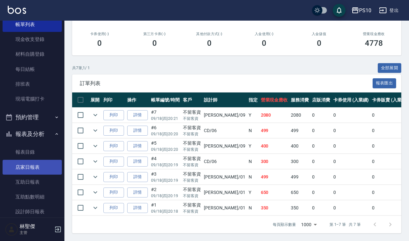  Describe the element at coordinates (165, 100) in the screenshot. I see `th: 帳單編號/時間` at that location.